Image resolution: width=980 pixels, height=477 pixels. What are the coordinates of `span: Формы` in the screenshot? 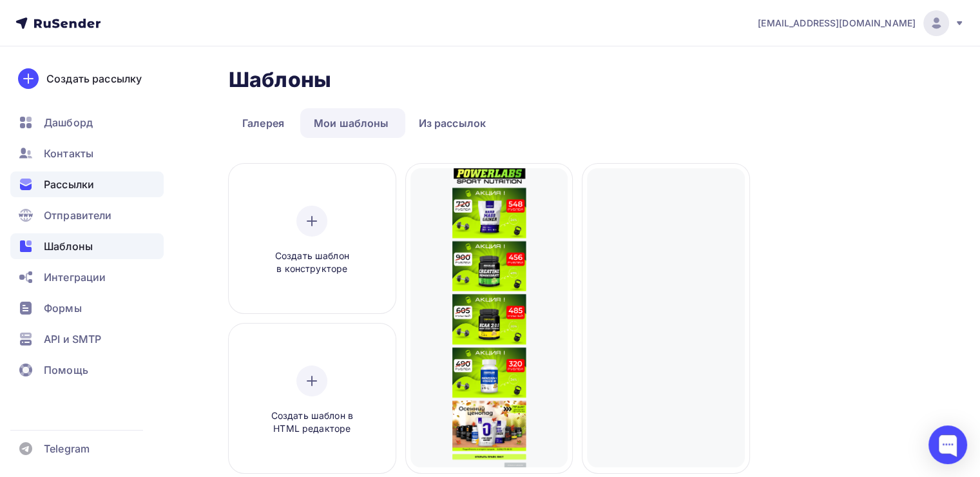 It's located at (62, 308).